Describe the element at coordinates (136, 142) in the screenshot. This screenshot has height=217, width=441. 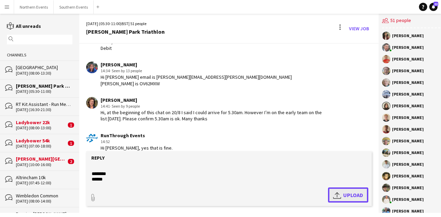
I see `div: 14:52` at that location.